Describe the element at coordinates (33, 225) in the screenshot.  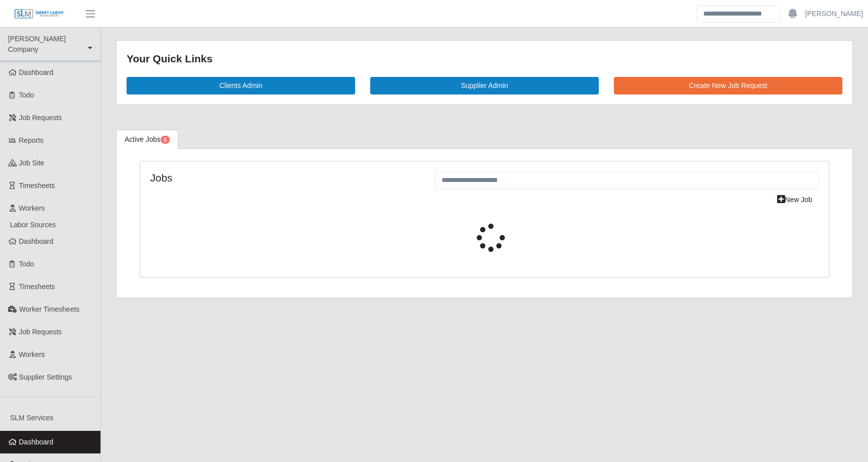
I see `span: Labor Sources` at that location.